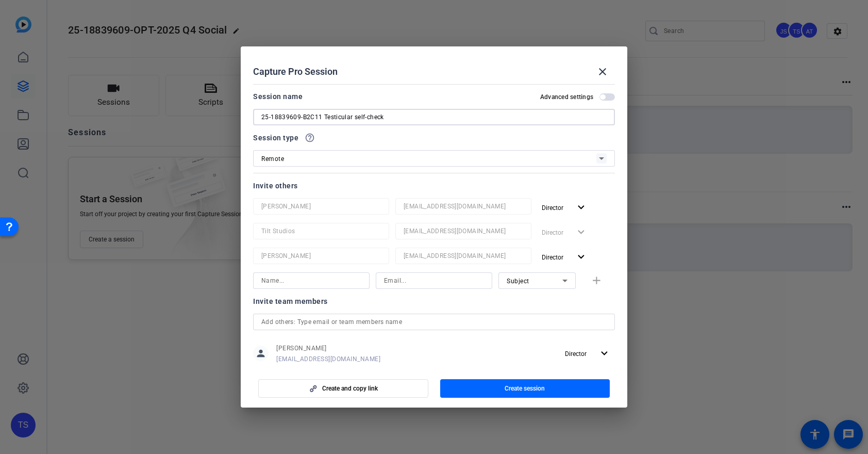 This screenshot has width=868, height=454. What do you see at coordinates (525, 388) in the screenshot?
I see `button: Create session` at bounding box center [525, 388].